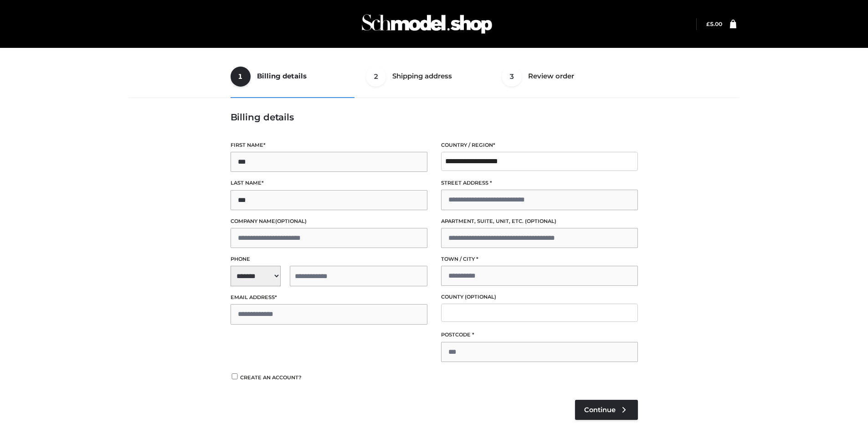 The width and height of the screenshot is (868, 429). Describe the element at coordinates (606, 410) in the screenshot. I see `a: Continue` at that location.